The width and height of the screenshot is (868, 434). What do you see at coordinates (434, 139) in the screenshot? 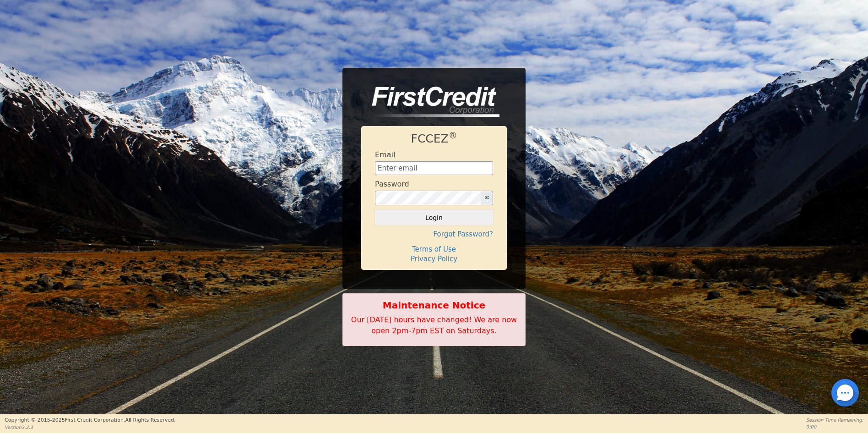
I see `h1: FCCEZ` at bounding box center [434, 139].